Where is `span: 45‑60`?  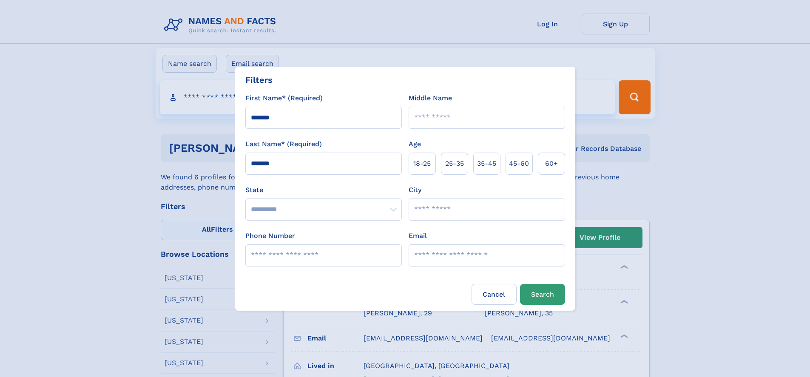 span: 45‑60 is located at coordinates (519, 164).